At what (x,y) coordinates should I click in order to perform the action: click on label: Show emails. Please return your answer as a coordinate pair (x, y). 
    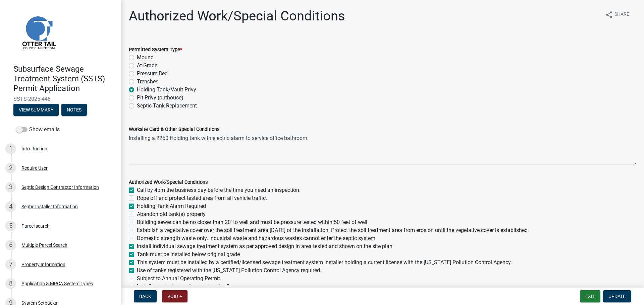
    Looking at the image, I should click on (38, 130).